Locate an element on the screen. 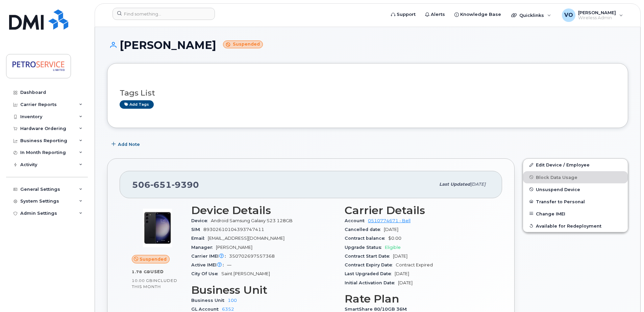  span: Cancelled date is located at coordinates (364, 229).